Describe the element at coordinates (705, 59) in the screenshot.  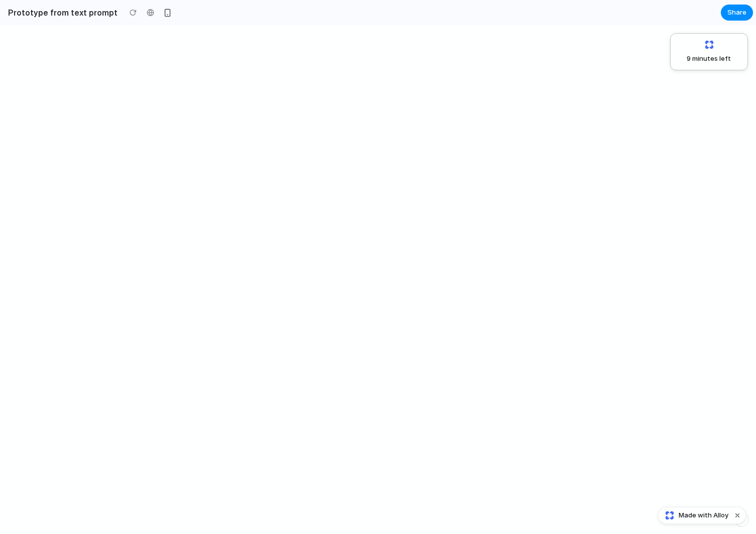
I see `span: 9 minutes left` at that location.